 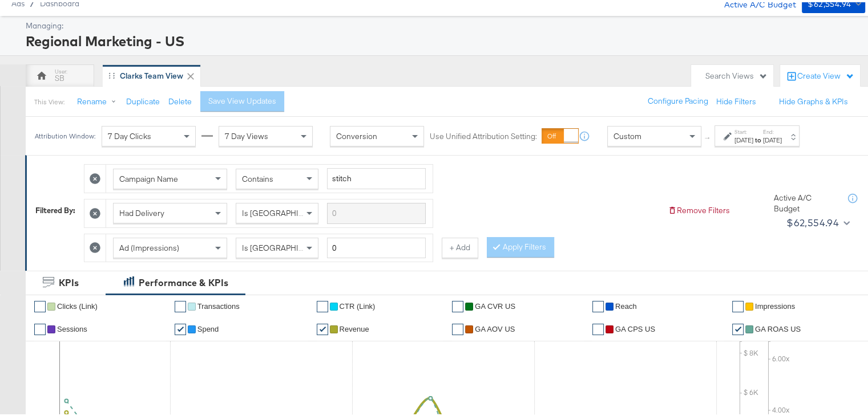 What do you see at coordinates (129, 134) in the screenshot?
I see `span: 7 Day Clicks` at bounding box center [129, 134].